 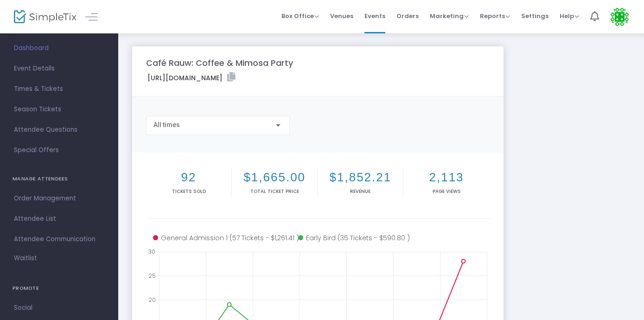 What do you see at coordinates (300, 16) in the screenshot?
I see `span: Box Office` at bounding box center [300, 16].